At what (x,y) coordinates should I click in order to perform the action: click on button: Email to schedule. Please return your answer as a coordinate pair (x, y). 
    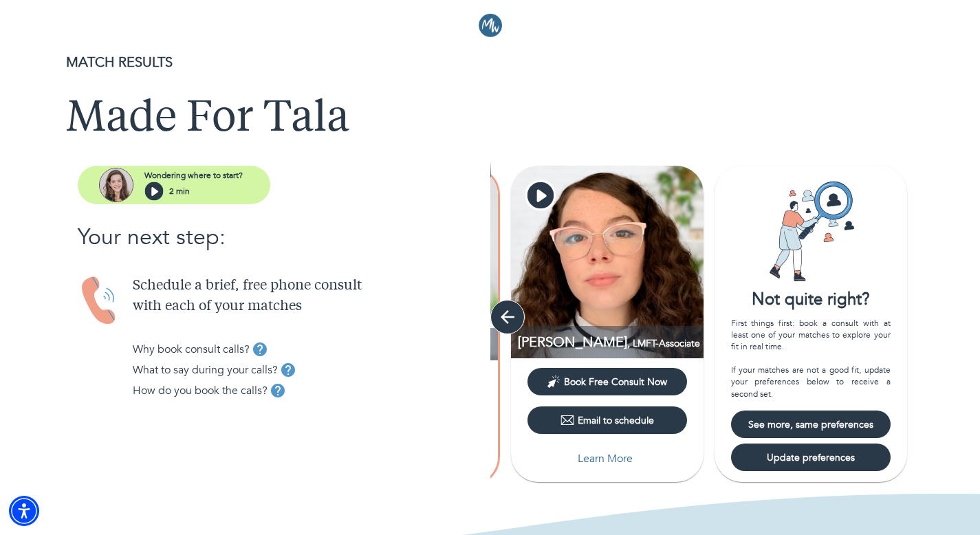
    Looking at the image, I should click on (607, 420).